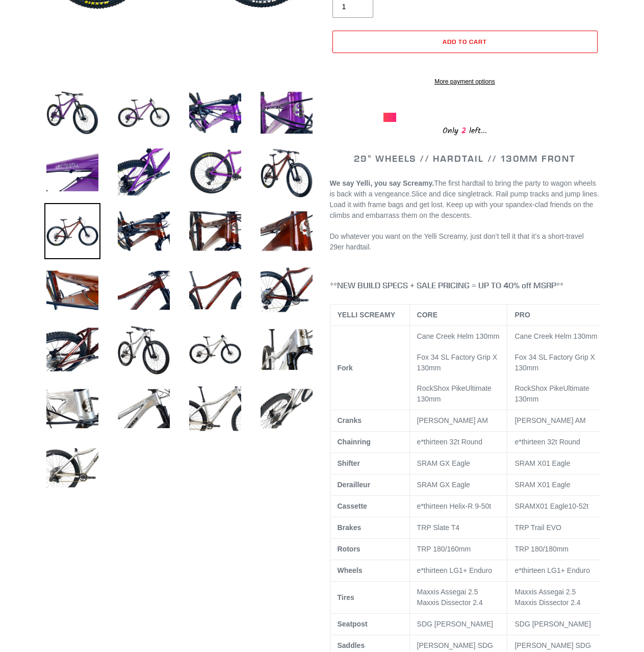 The image size is (644, 652). What do you see at coordinates (457, 241) in the screenshot?
I see `span: Do whatever you want on the Yelli Screamy, just don’t tell it that it’s a short-travel 29er hardt...` at bounding box center [457, 241].